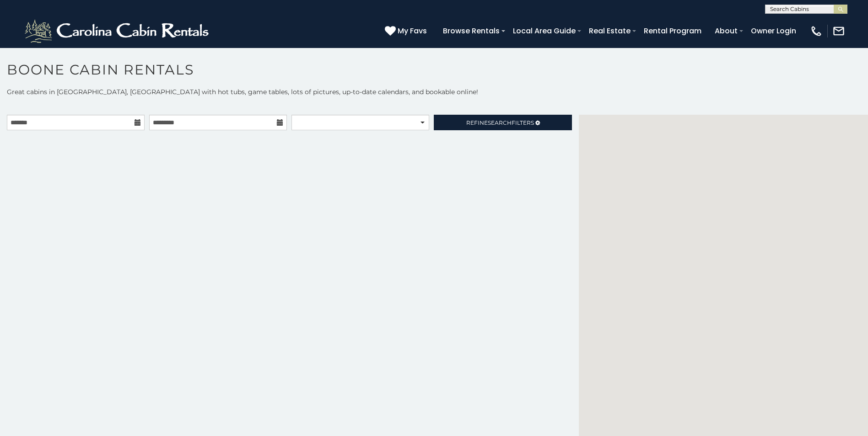  Describe the element at coordinates (726, 30) in the screenshot. I see `a: About` at that location.